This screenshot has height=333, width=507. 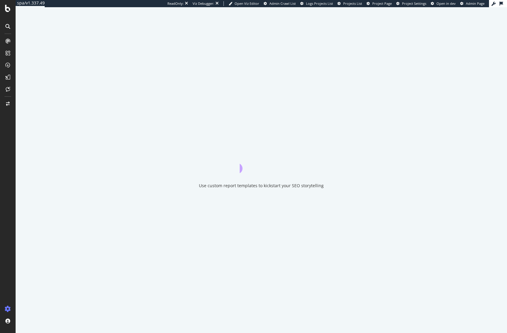 What do you see at coordinates (447, 3) in the screenshot?
I see `span: Open in dev` at bounding box center [447, 3].